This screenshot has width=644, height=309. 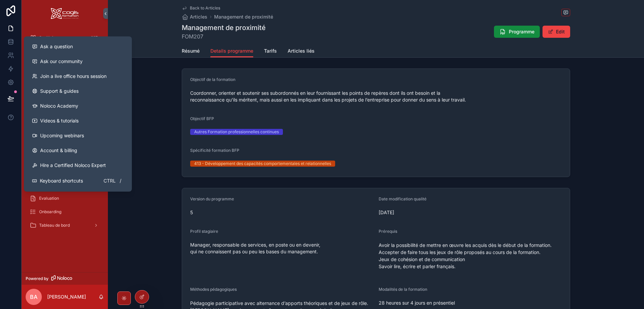 What do you see at coordinates (205, 8) in the screenshot?
I see `span: Back to Articles` at bounding box center [205, 8].